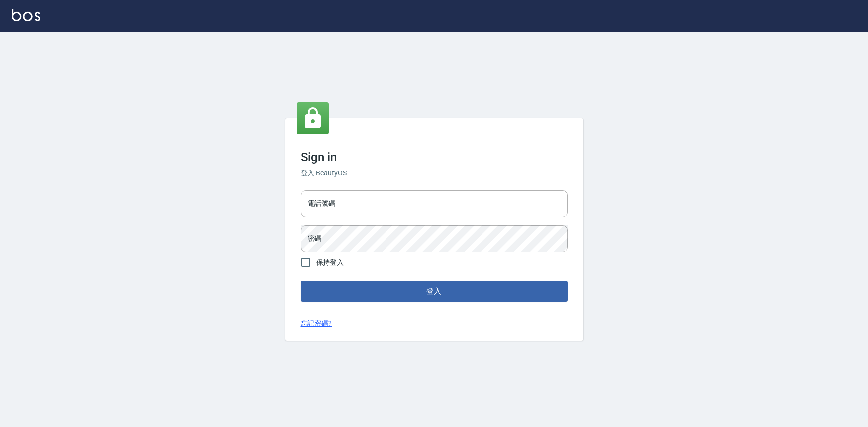  What do you see at coordinates (434, 291) in the screenshot?
I see `button: 登入` at bounding box center [434, 291].